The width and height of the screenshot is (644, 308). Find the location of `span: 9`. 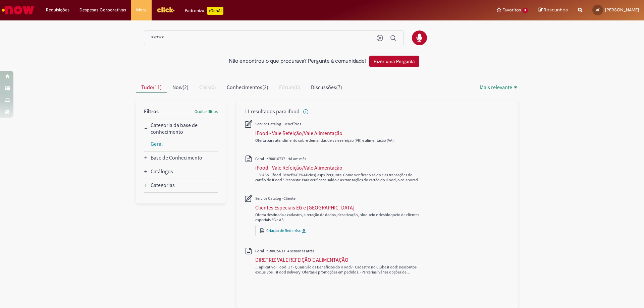

span: 9 is located at coordinates (525, 11).